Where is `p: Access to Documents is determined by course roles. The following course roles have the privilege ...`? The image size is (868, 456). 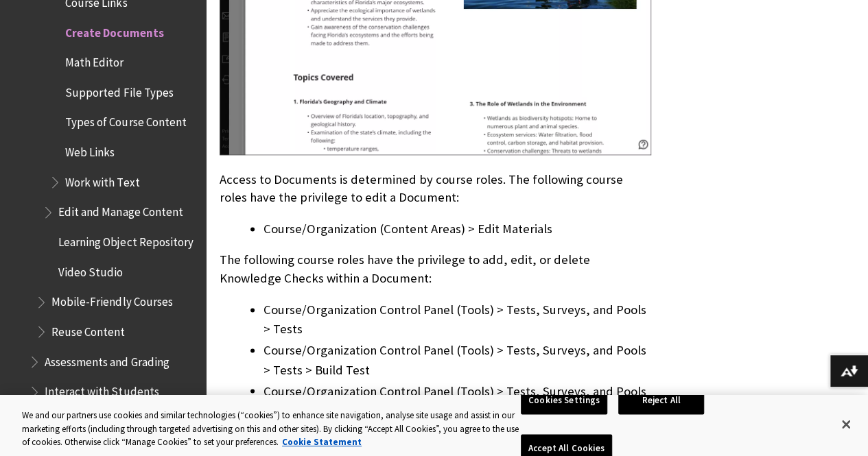
p: Access to Documents is determined by course roles. The following course roles have the privilege ... is located at coordinates (435, 188).